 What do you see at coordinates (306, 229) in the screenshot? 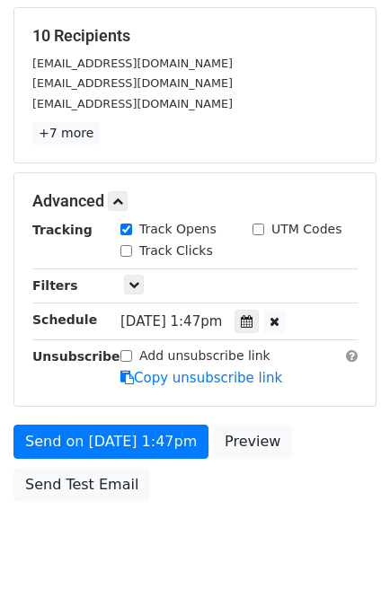
I see `label: UTM Codes` at bounding box center [306, 229].